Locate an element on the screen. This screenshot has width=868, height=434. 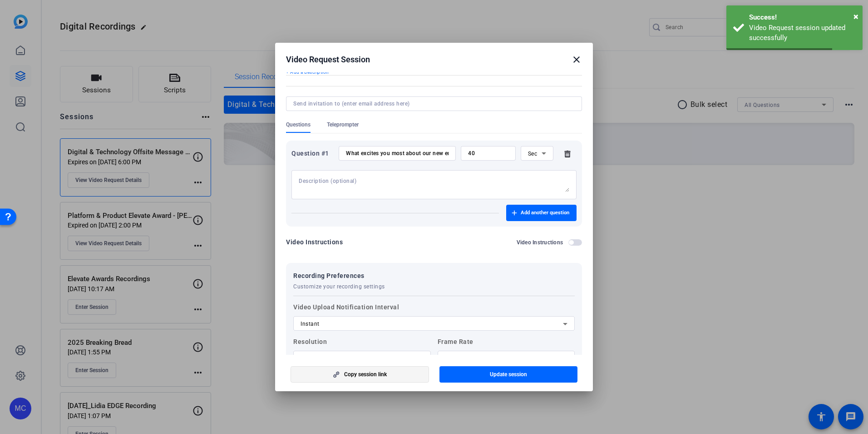
span: Update session is located at coordinates (509, 374).